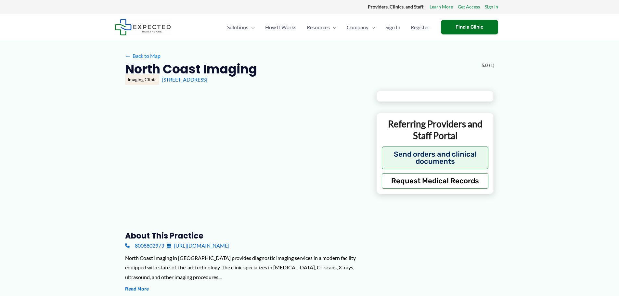 The width and height of the screenshot is (619, 296). Describe the element at coordinates (492, 65) in the screenshot. I see `span: (1)` at that location.